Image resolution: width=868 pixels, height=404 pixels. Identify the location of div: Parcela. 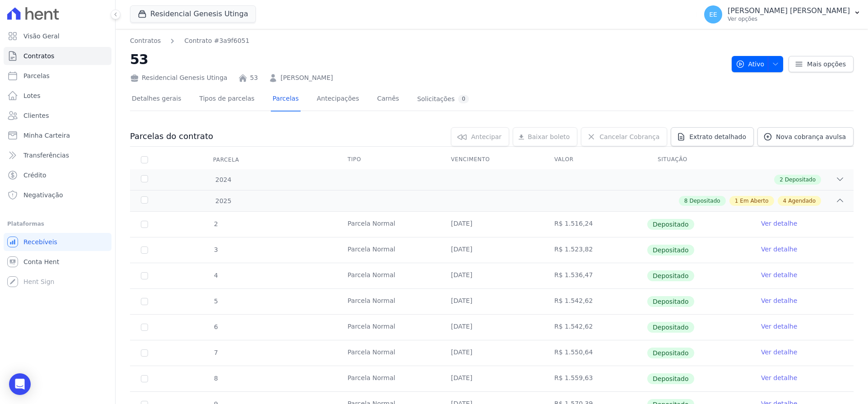
(226, 160).